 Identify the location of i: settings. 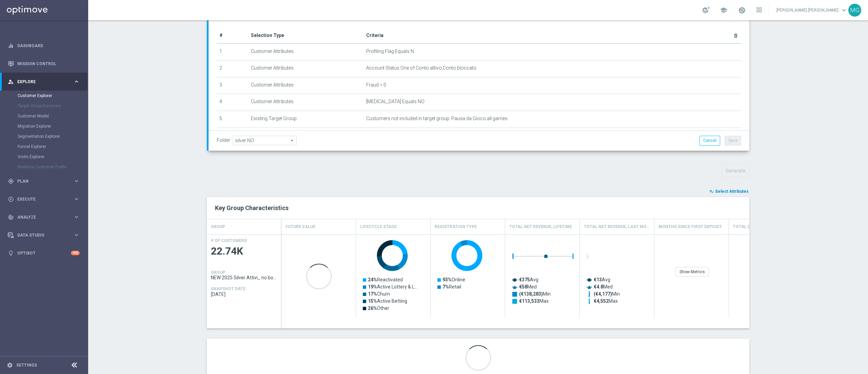
(10, 365).